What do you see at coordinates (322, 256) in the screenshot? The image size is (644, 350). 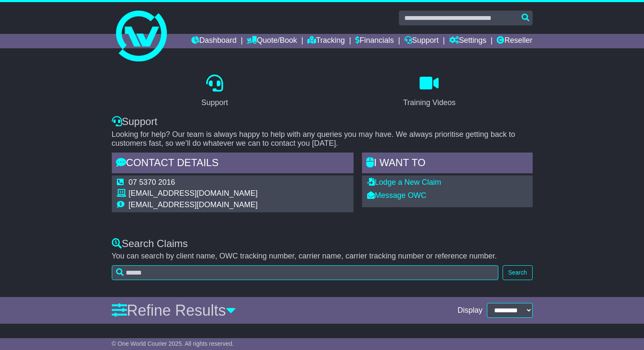 I see `p: You can search by client name, OWC tracking number, carrier name, carrier tracking number or refe...` at bounding box center [322, 256].